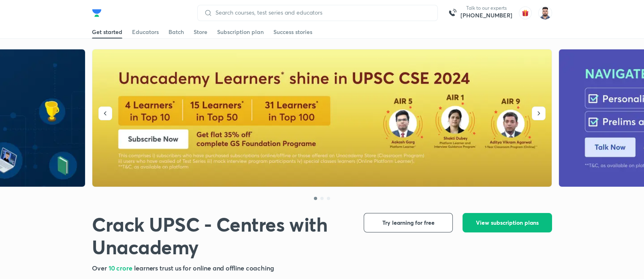  I want to click on h1: Crack UPSC - Centres with Unacademy, so click(221, 236).